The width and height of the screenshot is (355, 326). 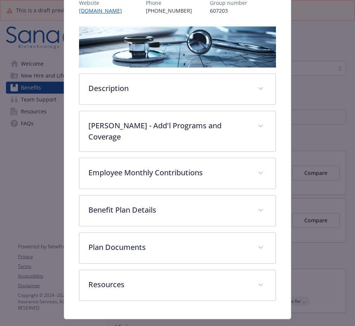 What do you see at coordinates (168, 285) in the screenshot?
I see `p: Resources` at bounding box center [168, 285].